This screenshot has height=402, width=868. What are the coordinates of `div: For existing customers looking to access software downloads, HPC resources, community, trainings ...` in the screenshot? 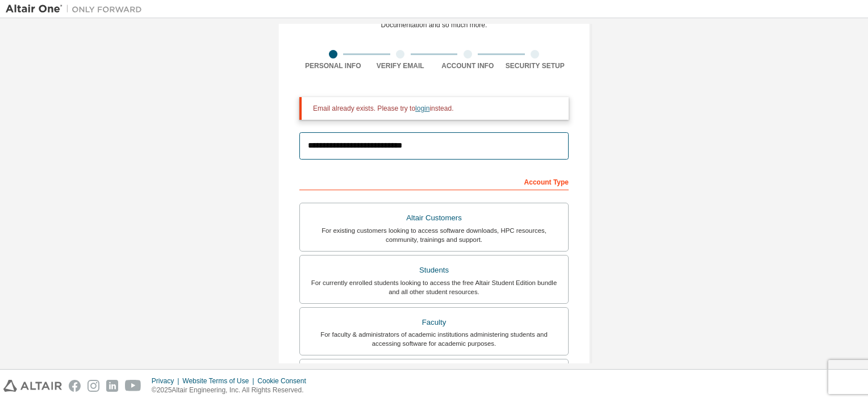 It's located at (434, 235).